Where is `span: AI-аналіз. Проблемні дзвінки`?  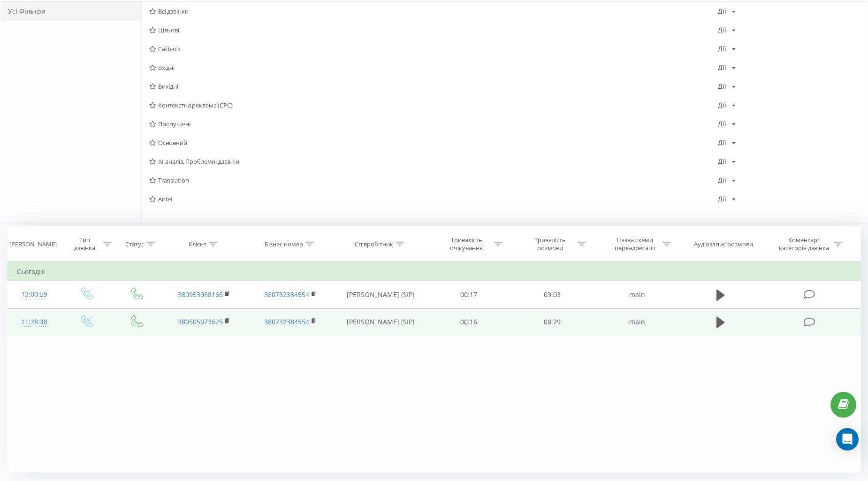 span: AI-аналіз. Проблемні дзвінки is located at coordinates (433, 162).